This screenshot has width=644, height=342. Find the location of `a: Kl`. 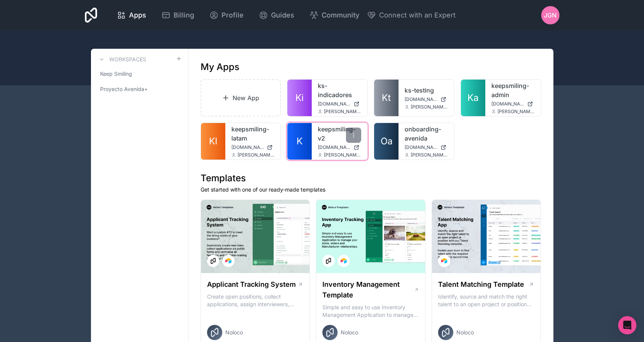

a: Kl is located at coordinates (213, 141).